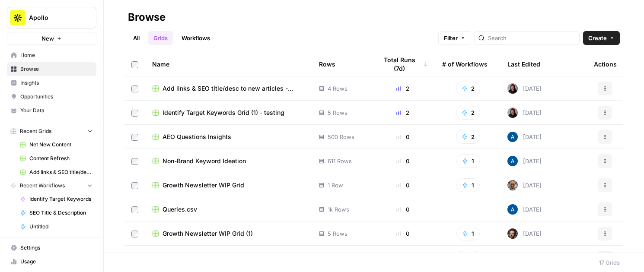  Describe the element at coordinates (51, 131) in the screenshot. I see `button: Recent Grids` at that location.